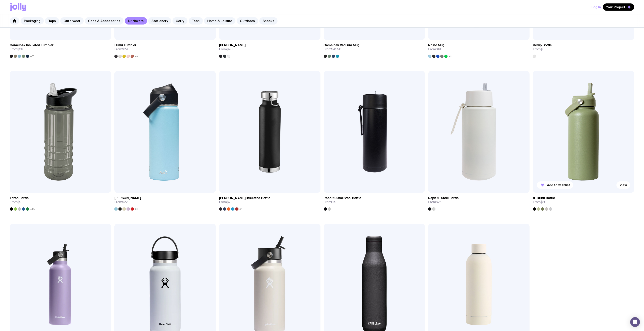  Describe the element at coordinates (479, 202) in the screenshot. I see `a: Raph 1L Steel BottleFrom$26` at that location.